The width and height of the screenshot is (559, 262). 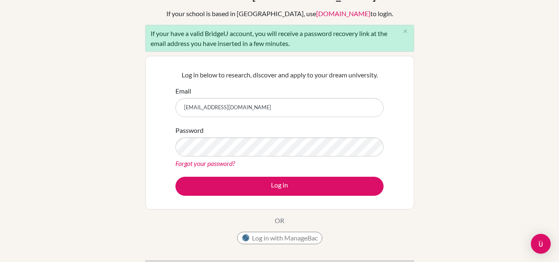 I want to click on div: If your have a valid BridgeU account, you will receive a password recovery link at the email addr..., so click(x=280, y=38).